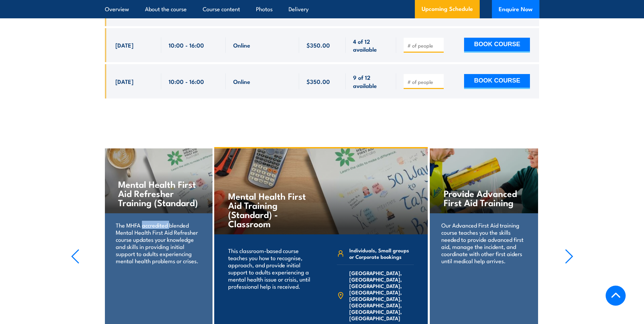 The height and width of the screenshot is (324, 644). What do you see at coordinates (370, 45) in the screenshot?
I see `span: 4 of 12 available` at bounding box center [370, 45].